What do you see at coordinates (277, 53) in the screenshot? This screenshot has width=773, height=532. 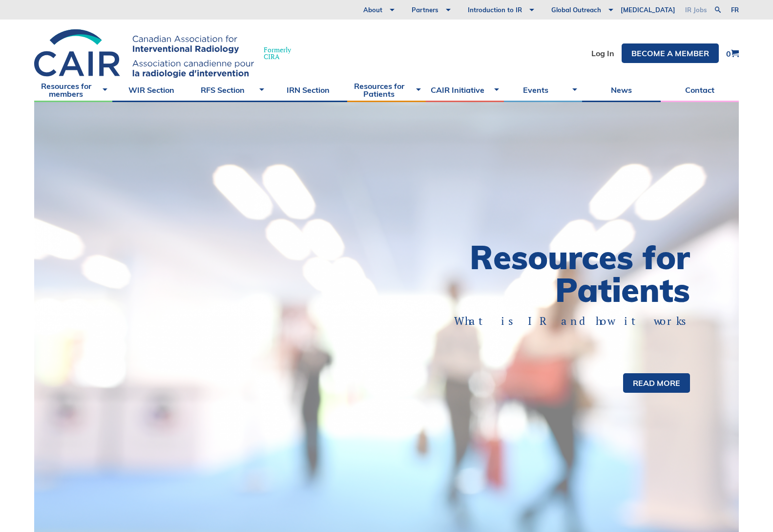 I see `span: Formerly CIRA` at bounding box center [277, 53].